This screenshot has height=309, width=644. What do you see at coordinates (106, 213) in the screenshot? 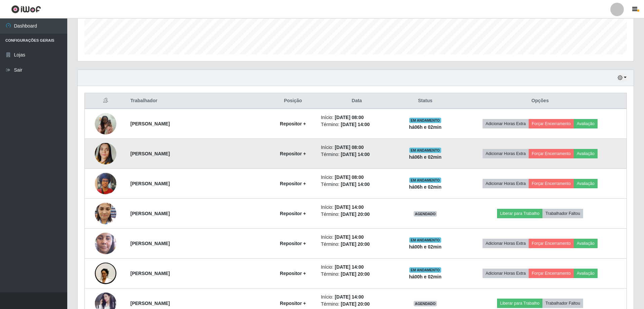
I see `img: 1750959267222.jpeg` at bounding box center [106, 213].